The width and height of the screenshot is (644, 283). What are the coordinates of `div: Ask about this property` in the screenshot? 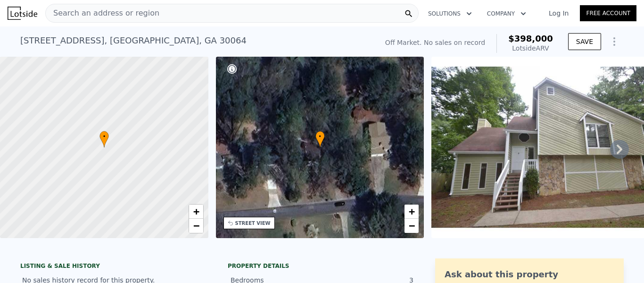 It's located at (529, 274).